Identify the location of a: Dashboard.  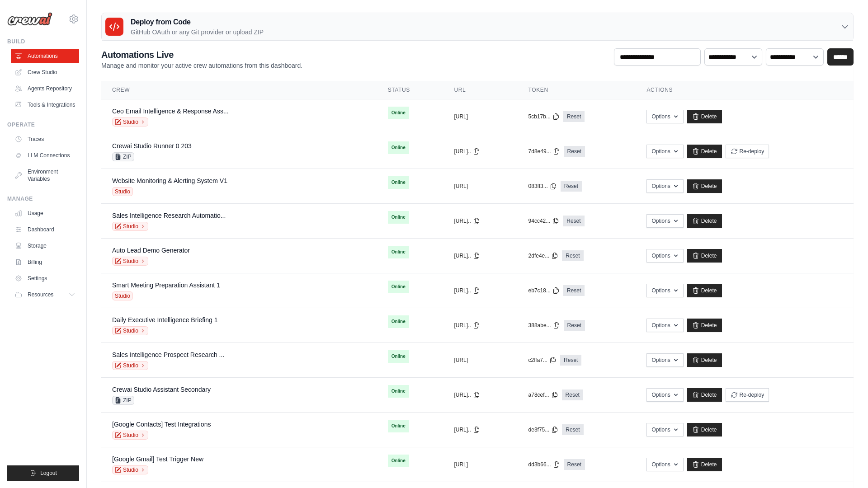
(44, 230).